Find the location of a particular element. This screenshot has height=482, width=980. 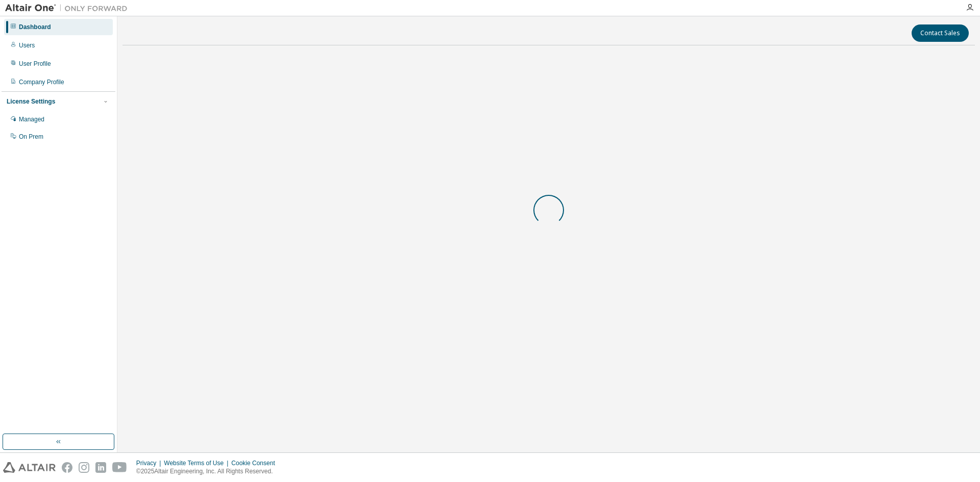

div: Company Profile is located at coordinates (42, 82).